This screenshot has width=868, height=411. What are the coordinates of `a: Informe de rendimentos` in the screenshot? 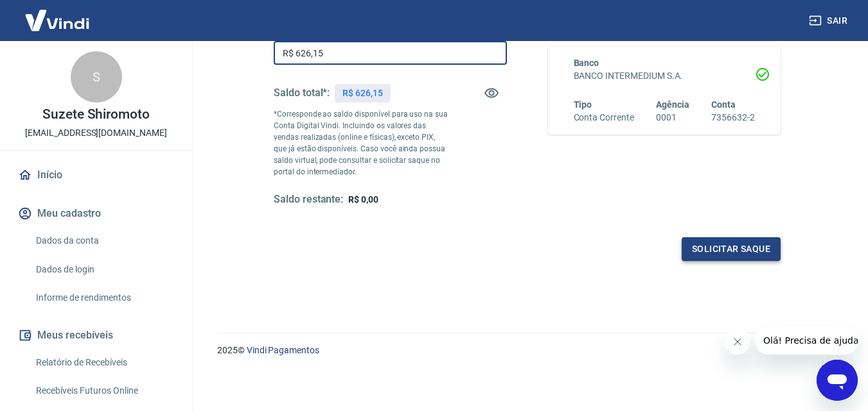 It's located at (103, 298).